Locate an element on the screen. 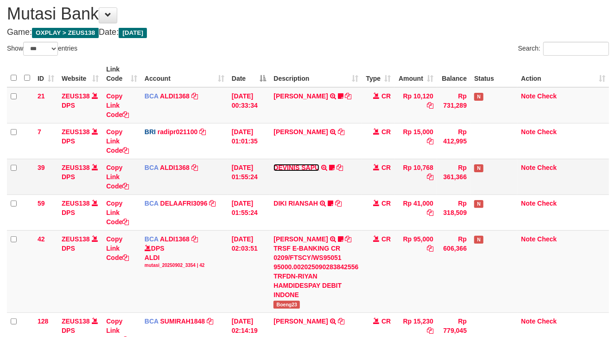  span: OXPLAY > ZEUS138 is located at coordinates (65, 33).